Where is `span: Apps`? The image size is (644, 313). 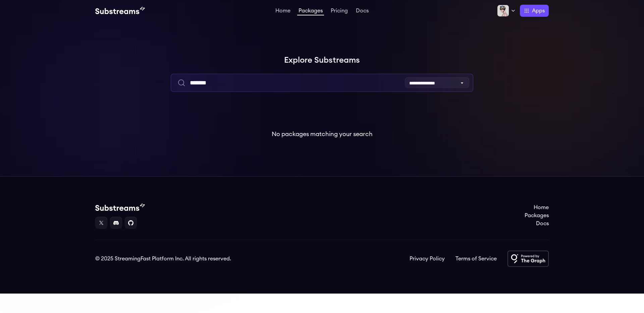
span: Apps is located at coordinates (538, 10).